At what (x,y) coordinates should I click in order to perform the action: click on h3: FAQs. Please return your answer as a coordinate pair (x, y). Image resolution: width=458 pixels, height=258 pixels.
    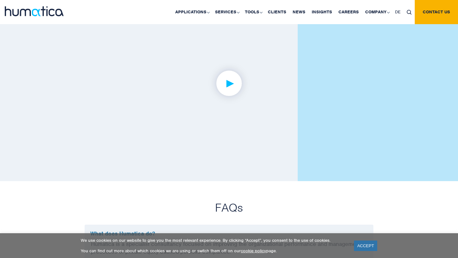
    Looking at the image, I should click on (229, 208).